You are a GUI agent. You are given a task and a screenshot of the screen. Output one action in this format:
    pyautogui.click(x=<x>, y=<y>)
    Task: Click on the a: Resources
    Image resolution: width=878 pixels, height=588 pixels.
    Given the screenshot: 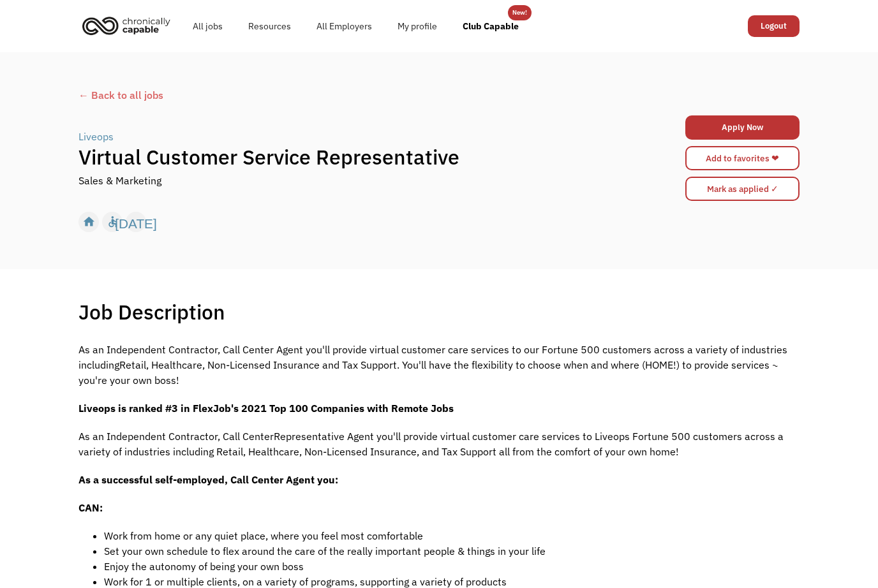 What is the action you would take?
    pyautogui.click(x=269, y=26)
    